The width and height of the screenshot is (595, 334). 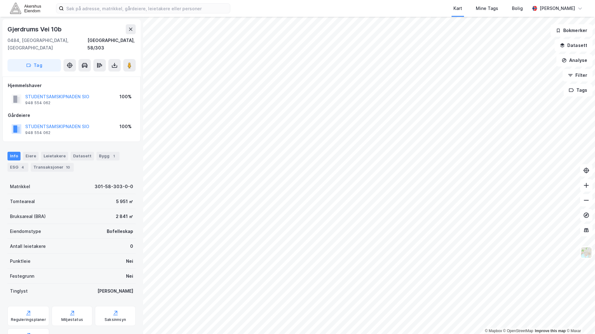 I want to click on div: Transaksjoner, so click(x=52, y=167).